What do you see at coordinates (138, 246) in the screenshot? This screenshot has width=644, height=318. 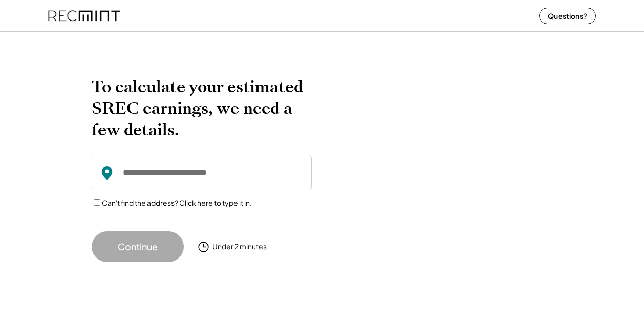 I see `button: Continue` at bounding box center [138, 246].